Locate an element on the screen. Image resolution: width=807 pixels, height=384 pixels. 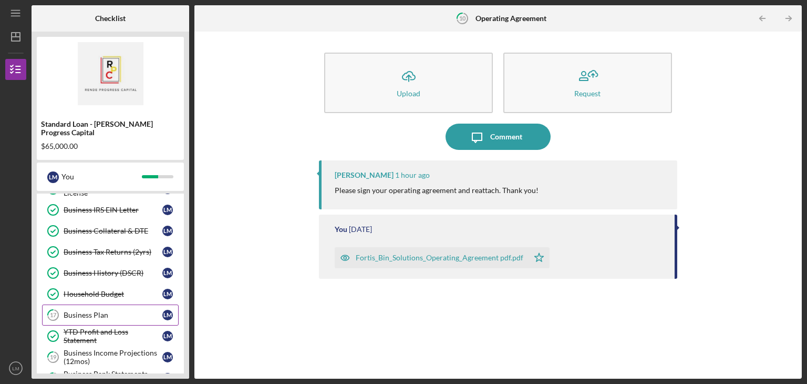
button: LM is located at coordinates (16, 368).